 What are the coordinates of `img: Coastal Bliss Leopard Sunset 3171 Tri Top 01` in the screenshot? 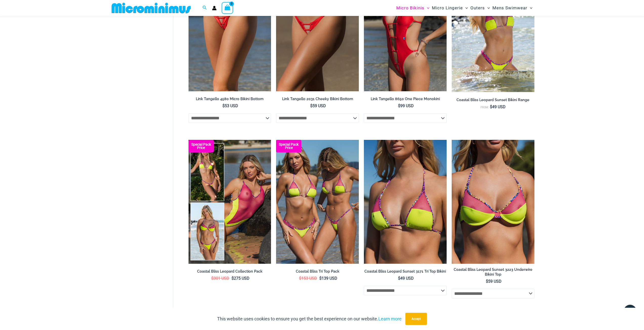 It's located at (405, 202).